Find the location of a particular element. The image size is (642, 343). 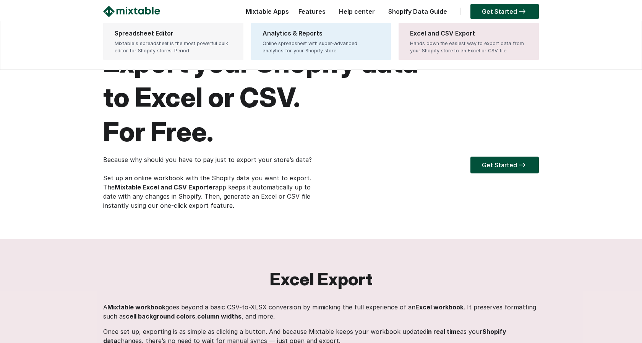

div: Online spreadsheet with super-advanced analytics for your Shopify store is located at coordinates (321, 47).